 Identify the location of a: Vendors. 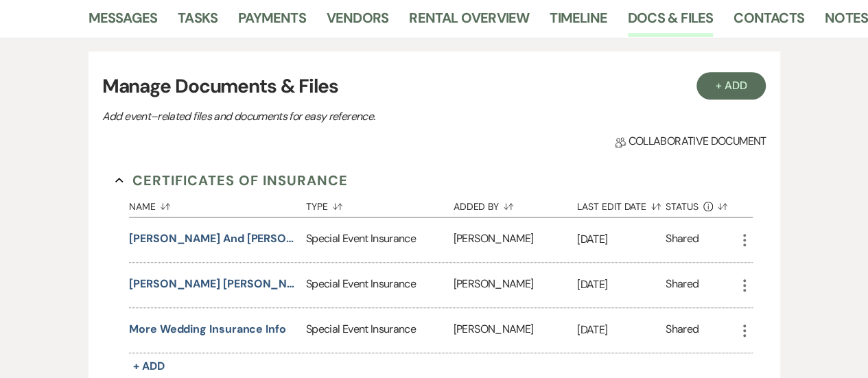
(358, 22).